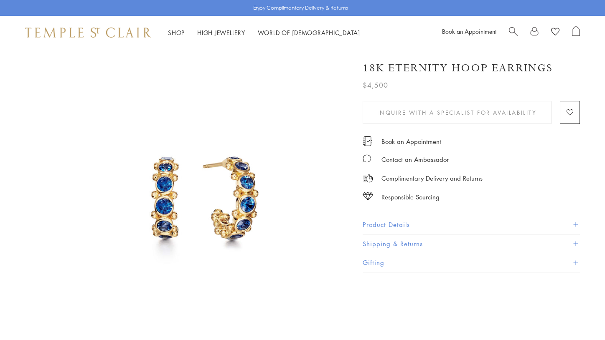 The image size is (605, 340). What do you see at coordinates (471, 263) in the screenshot?
I see `button: Gifting` at bounding box center [471, 263].